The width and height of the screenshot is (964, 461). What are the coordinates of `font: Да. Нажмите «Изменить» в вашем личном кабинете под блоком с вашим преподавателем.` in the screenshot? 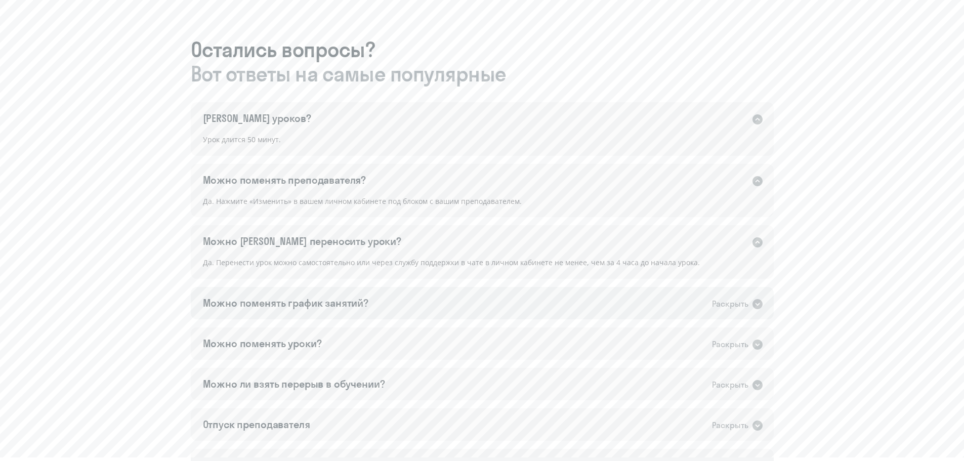 It's located at (362, 201).